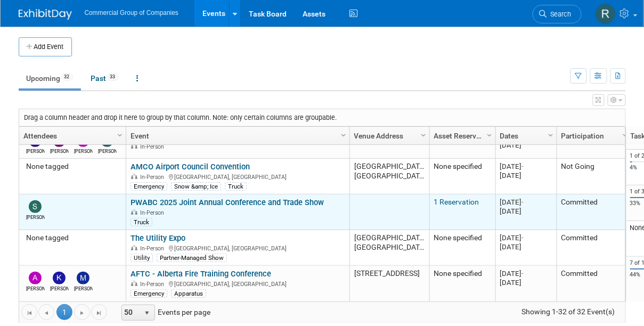 This screenshot has height=326, width=644. What do you see at coordinates (83, 278) in the screenshot?
I see `img: Mike Feduniw` at bounding box center [83, 278].